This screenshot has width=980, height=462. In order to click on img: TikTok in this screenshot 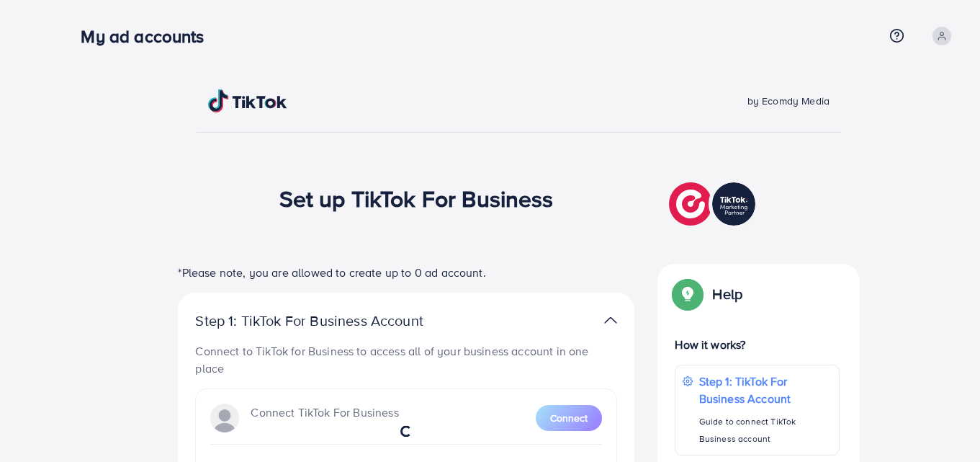, I will do `click(248, 101)`.